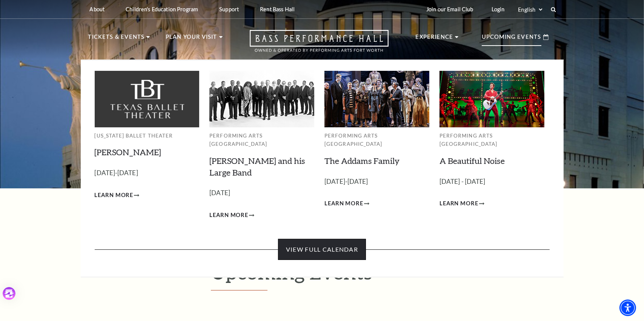 Image resolution: width=644 pixels, height=321 pixels. Describe the element at coordinates (512, 39) in the screenshot. I see `p: Upcoming Events` at that location.